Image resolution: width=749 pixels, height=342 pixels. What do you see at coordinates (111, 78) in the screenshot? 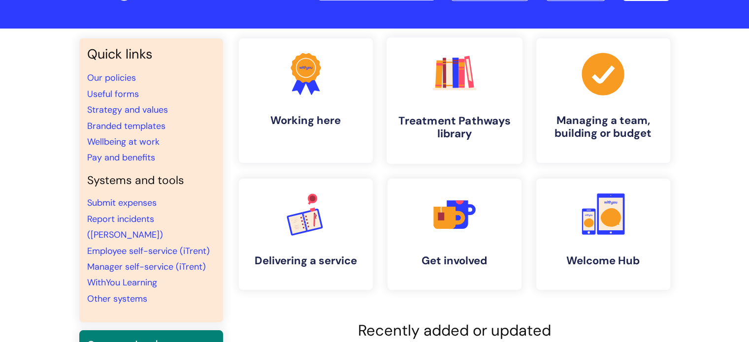
I see `a: Our policies` at bounding box center [111, 78].